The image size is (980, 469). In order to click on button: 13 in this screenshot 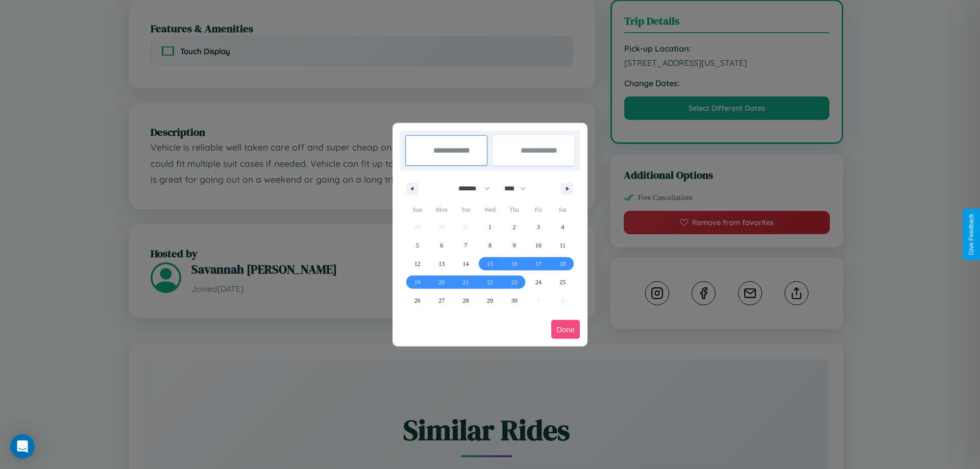, I will do `click(441, 264)`.